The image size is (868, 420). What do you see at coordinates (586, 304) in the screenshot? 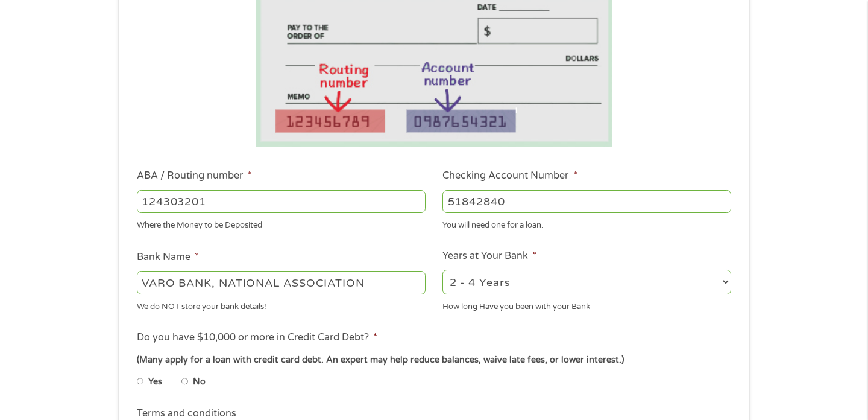
I see `div: How long Have you been with your Bank` at bounding box center [586, 304].